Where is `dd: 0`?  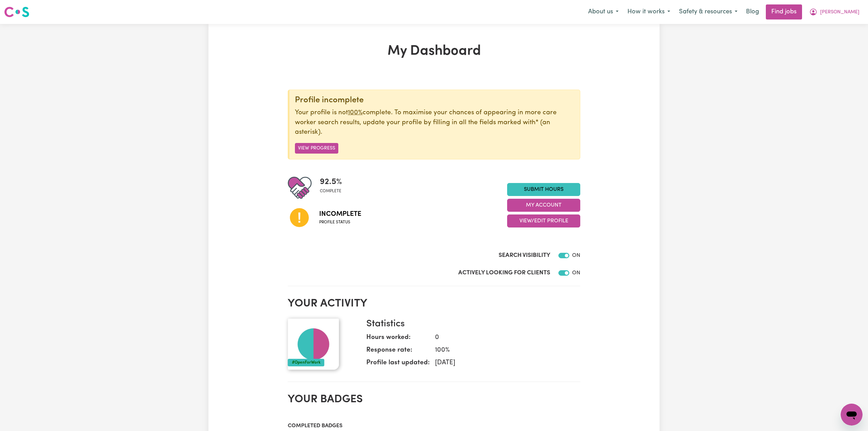 dd: 0 is located at coordinates (502, 338).